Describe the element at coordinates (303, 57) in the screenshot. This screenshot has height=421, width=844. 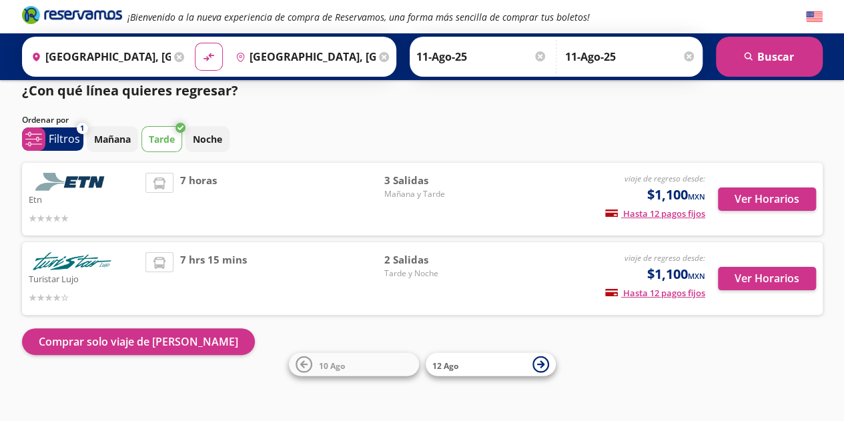
I see `input: Buscar Destino` at that location.